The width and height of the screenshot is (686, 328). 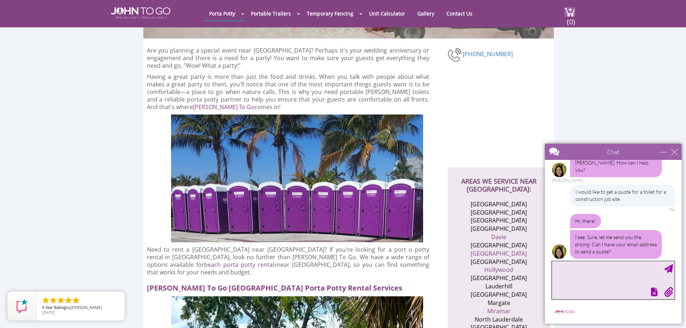 What do you see at coordinates (82, 56) in the screenshot?
I see `div: I would like to get a quote for a toilet for a construction job site` at bounding box center [82, 56].